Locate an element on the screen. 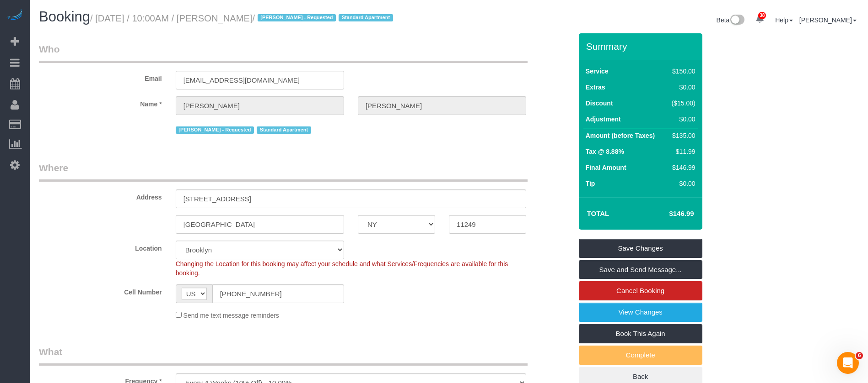  a: Save Changes is located at coordinates (641, 248).